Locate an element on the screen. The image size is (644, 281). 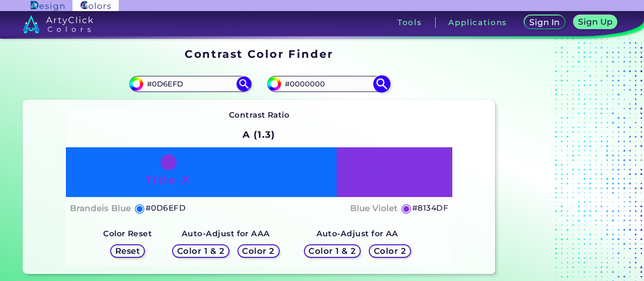
input: type color 1.. is located at coordinates (190, 84).